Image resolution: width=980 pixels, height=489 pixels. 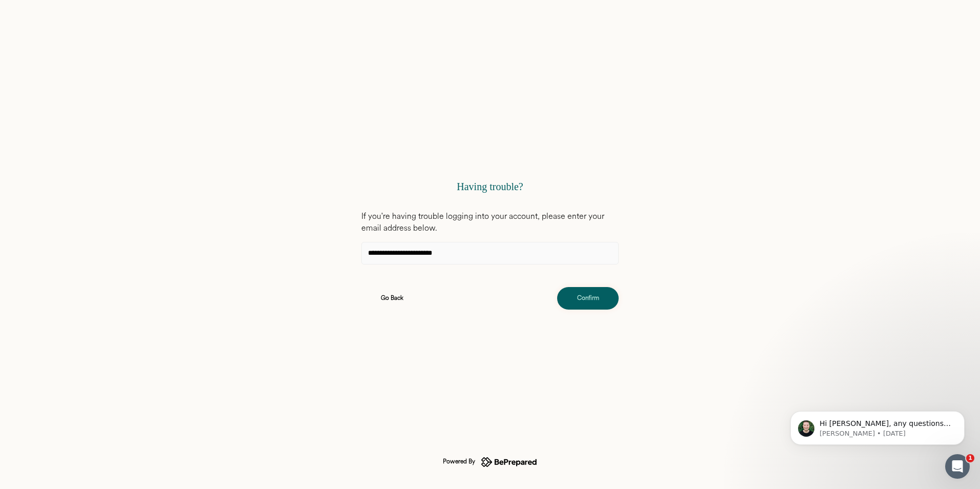 What do you see at coordinates (459, 461) in the screenshot?
I see `div: Powered By` at bounding box center [459, 461].